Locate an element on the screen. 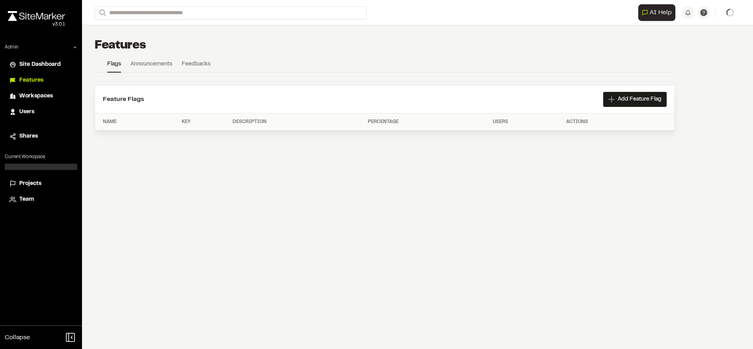 The height and width of the screenshot is (349, 753). a: Announcements is located at coordinates (151, 66).